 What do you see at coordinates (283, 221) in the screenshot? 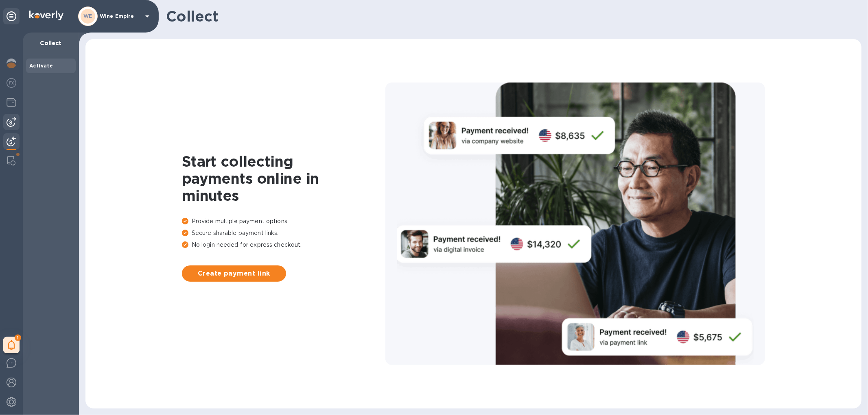
I see `p: Provide multiple payment options.` at bounding box center [283, 221].